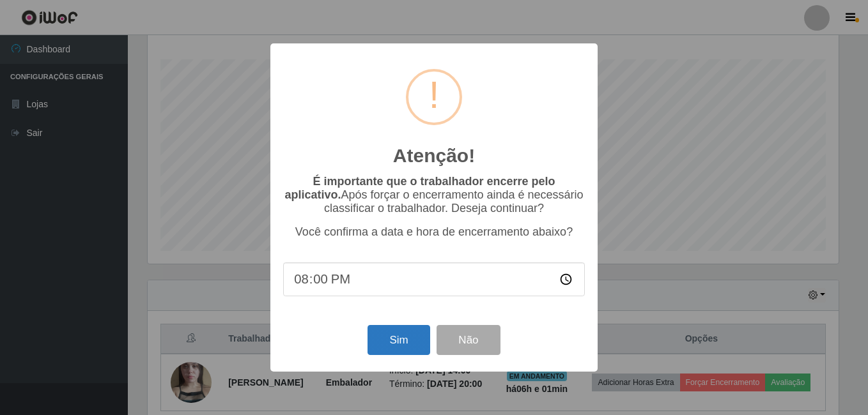 The height and width of the screenshot is (415, 868). What do you see at coordinates (434, 232) in the screenshot?
I see `p: Você confirma a data e hora de encerramento abaixo?` at bounding box center [434, 232].